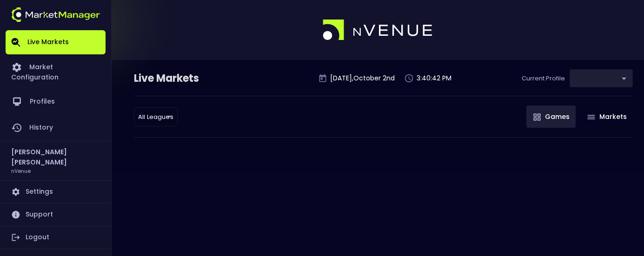 The width and height of the screenshot is (644, 256). What do you see at coordinates (55, 215) in the screenshot?
I see `a: Support` at bounding box center [55, 215].